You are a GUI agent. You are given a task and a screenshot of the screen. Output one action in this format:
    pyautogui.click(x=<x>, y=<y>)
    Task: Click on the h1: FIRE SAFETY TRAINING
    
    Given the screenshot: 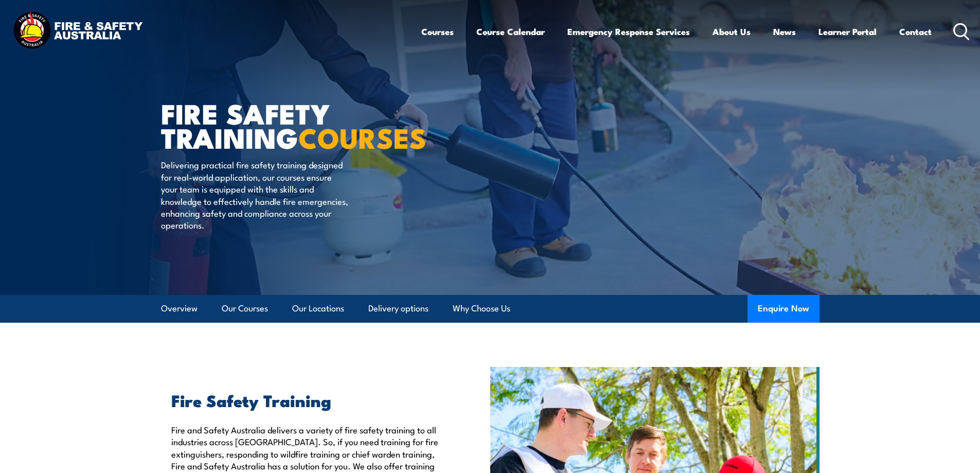 What is the action you would take?
    pyautogui.click(x=288, y=124)
    